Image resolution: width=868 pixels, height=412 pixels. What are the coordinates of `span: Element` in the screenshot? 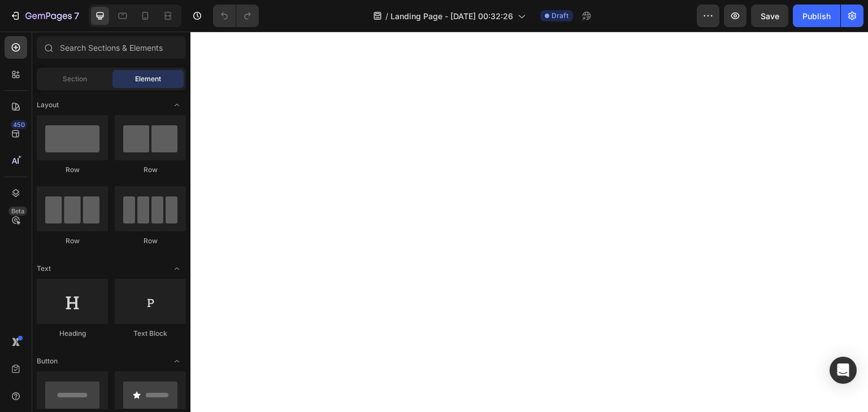 It's located at (148, 79).